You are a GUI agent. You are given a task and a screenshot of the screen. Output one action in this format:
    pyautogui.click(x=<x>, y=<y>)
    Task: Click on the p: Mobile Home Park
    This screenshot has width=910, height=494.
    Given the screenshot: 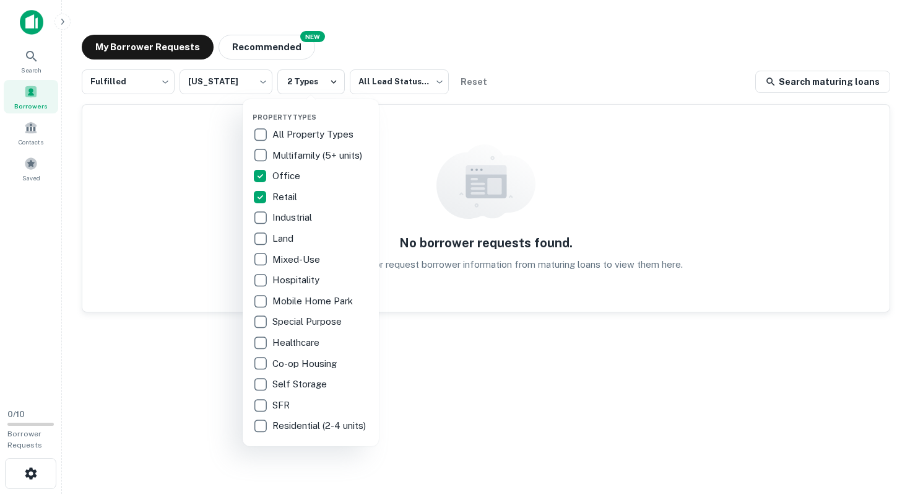 What is the action you would take?
    pyautogui.click(x=314, y=301)
    